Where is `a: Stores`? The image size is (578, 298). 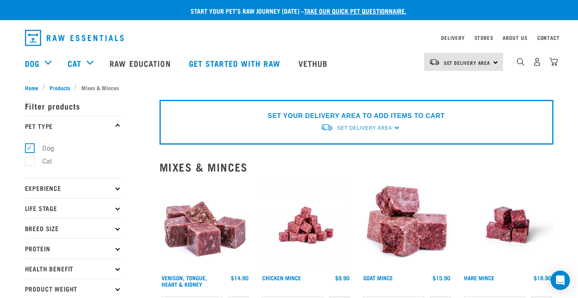
a: Stores is located at coordinates (484, 37).